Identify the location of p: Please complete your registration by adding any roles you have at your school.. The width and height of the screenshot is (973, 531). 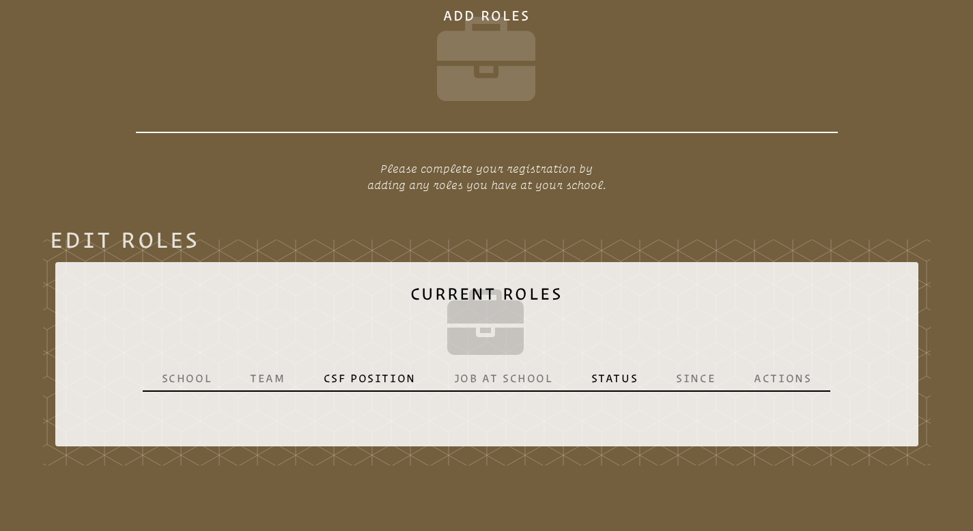
(487, 177).